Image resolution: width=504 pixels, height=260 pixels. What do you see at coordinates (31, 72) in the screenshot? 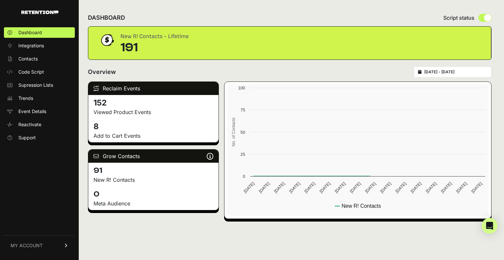
I see `span: Code Script` at bounding box center [31, 72].